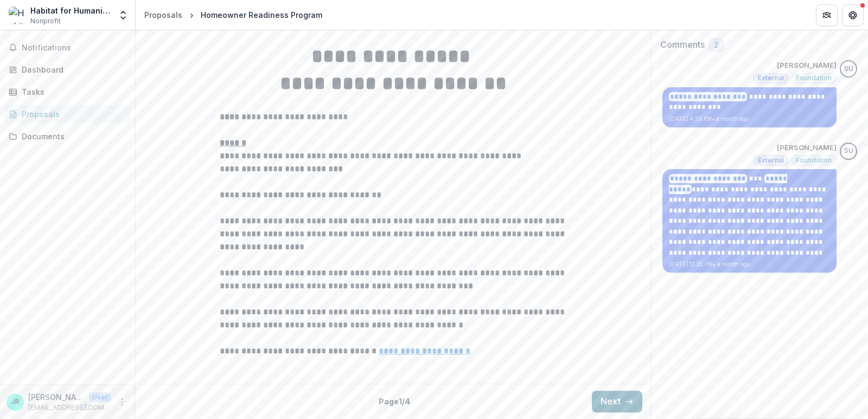  I want to click on a: Documents, so click(67, 136).